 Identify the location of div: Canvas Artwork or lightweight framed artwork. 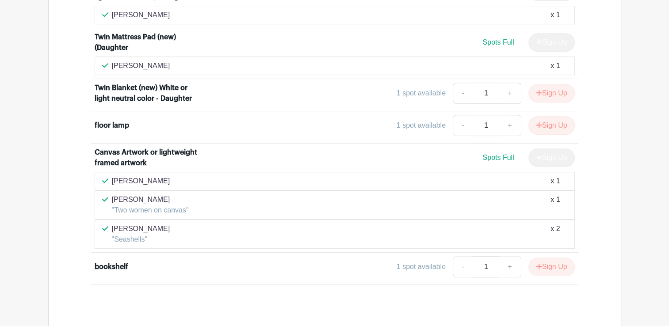
(149, 158).